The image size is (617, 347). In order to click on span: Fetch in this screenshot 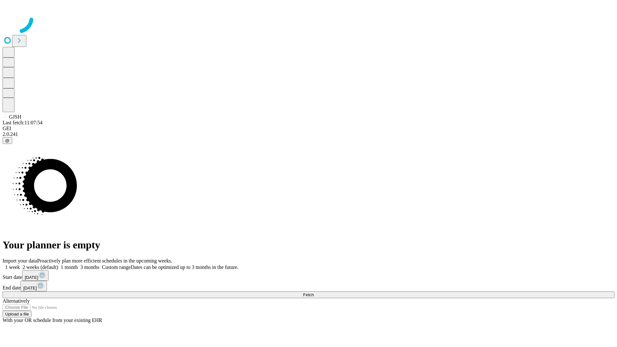, I will do `click(308, 295)`.